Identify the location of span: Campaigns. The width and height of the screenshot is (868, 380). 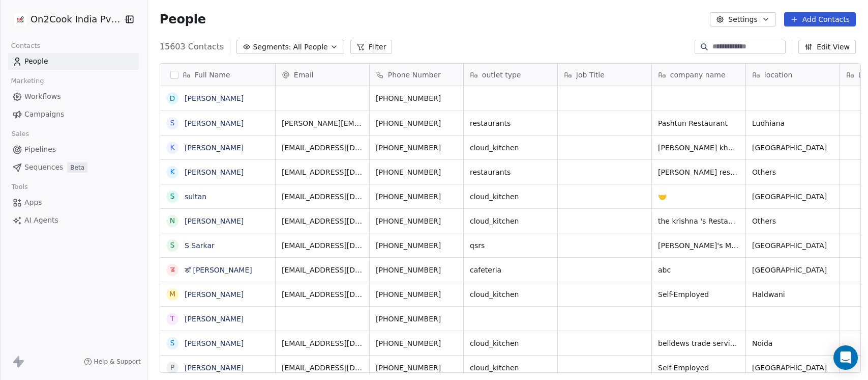
(45, 114).